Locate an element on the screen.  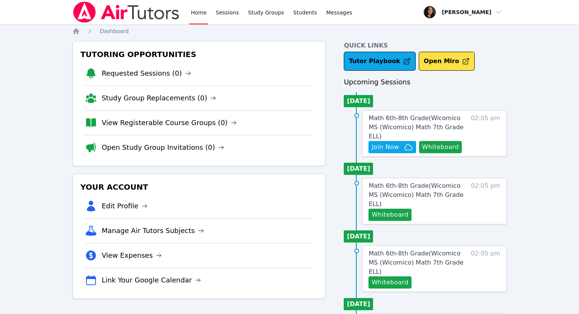
a: Open Study Group Invitations (0) is located at coordinates (163, 148).